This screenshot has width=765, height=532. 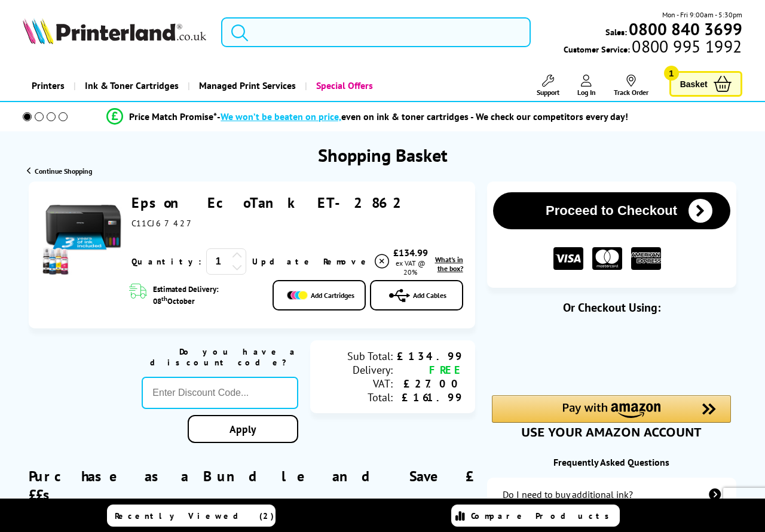 I want to click on sup: th, so click(x=165, y=299).